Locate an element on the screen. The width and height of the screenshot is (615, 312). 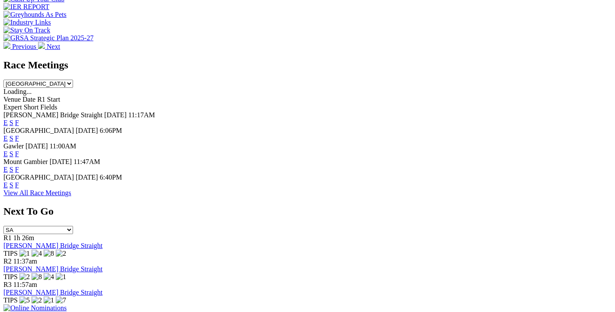
img: chevron-left-pager-white.svg is located at coordinates (7, 45).